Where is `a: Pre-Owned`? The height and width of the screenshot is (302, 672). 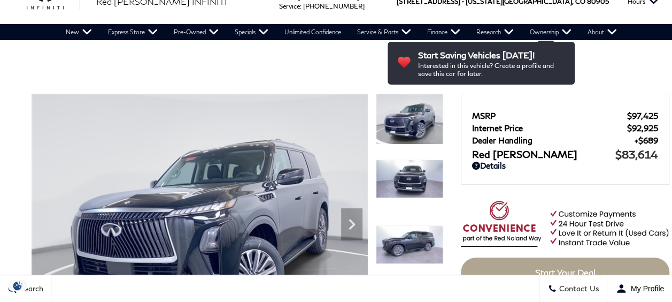 a: Pre-Owned is located at coordinates (196, 32).